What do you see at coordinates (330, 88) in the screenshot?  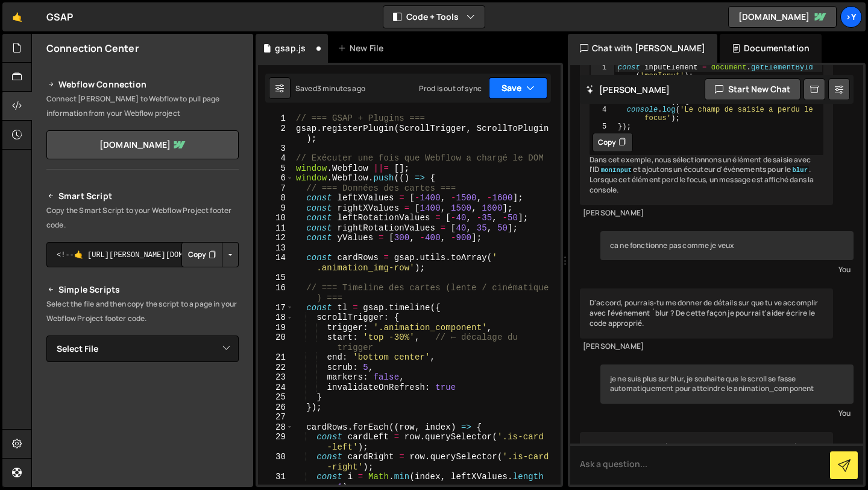 I see `div: Saved` at bounding box center [330, 88].